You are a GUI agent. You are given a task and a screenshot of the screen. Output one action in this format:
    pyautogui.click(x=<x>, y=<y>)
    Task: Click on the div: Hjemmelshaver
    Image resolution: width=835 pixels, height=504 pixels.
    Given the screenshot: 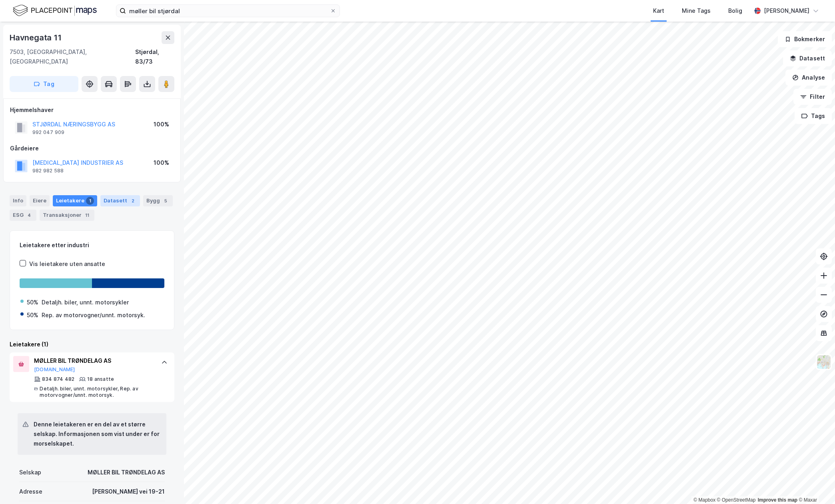 What is the action you would take?
    pyautogui.click(x=92, y=110)
    